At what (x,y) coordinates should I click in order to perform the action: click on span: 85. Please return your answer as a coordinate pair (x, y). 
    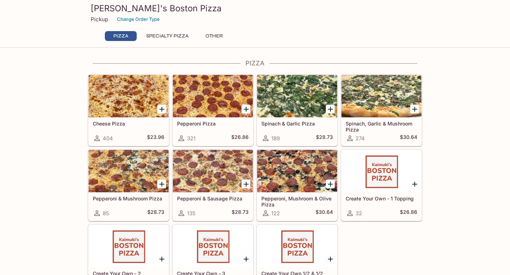
    Looking at the image, I should click on (106, 213).